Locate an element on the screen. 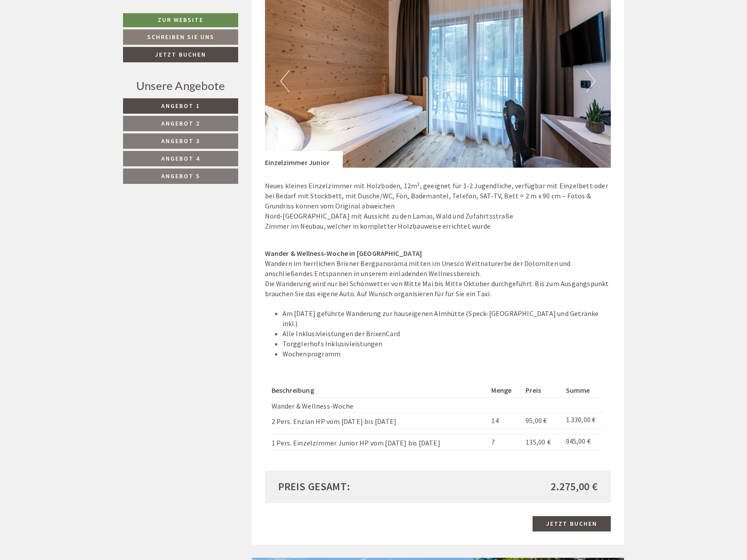  div: Unsere Angebote is located at coordinates (181, 85).